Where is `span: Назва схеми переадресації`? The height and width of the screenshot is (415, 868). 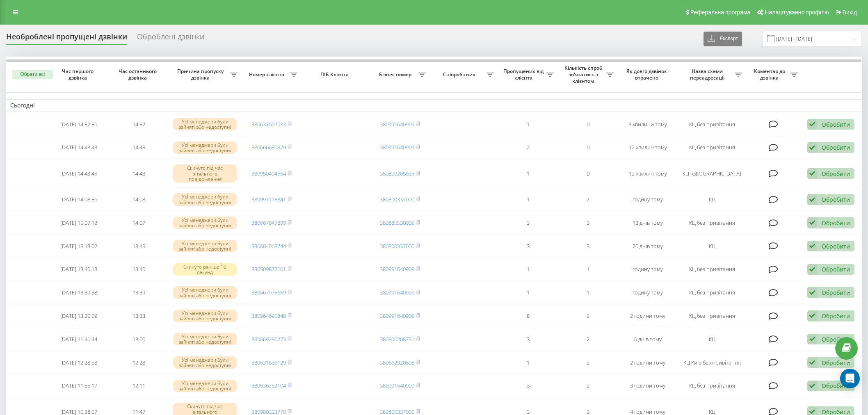
span: Назва схеми переадресації is located at coordinates (708, 74).